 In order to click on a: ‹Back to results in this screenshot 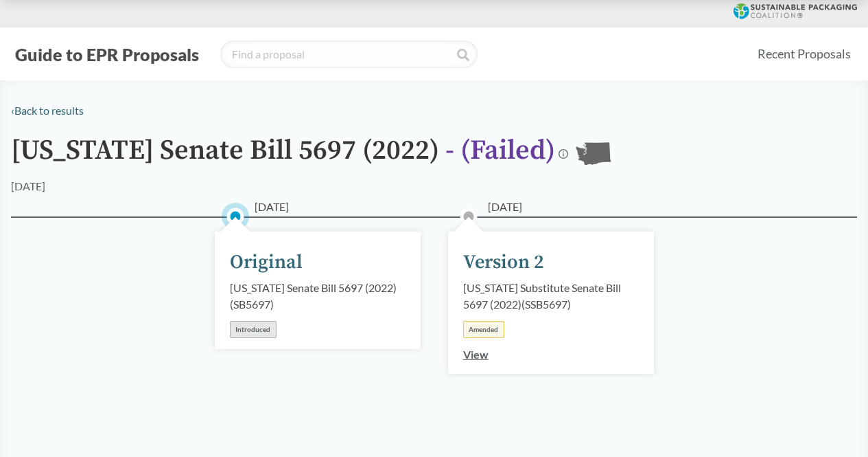, I will do `click(47, 110)`.